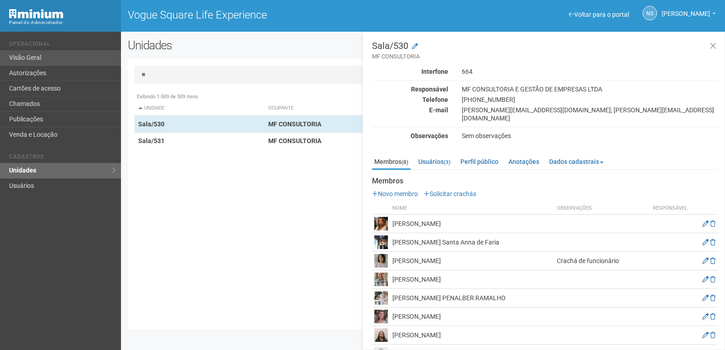  What do you see at coordinates (410, 72) in the screenshot?
I see `div: Interfone` at bounding box center [410, 72].